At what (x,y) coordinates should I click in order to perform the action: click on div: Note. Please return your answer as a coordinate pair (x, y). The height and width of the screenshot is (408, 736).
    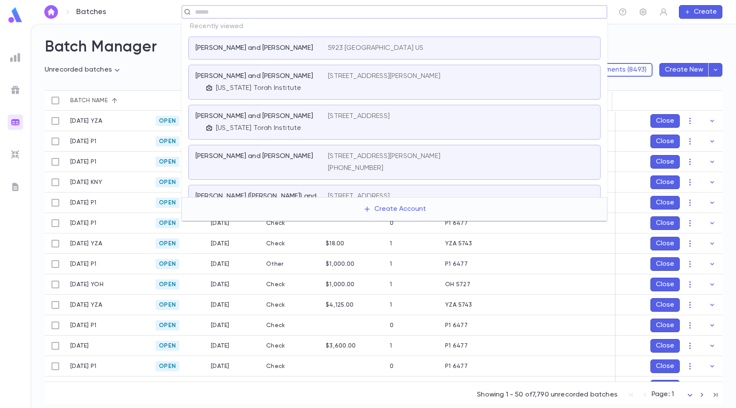
    Looking at the image, I should click on (654, 101).